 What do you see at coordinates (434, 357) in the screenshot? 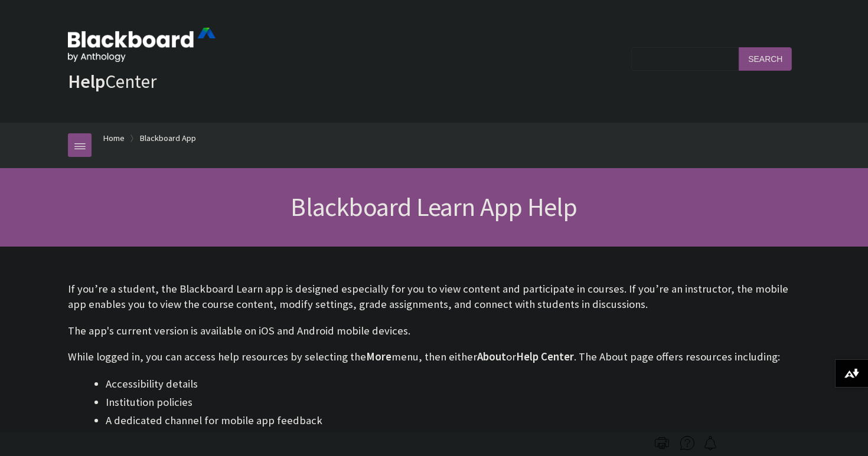
I see `p: While logged in, you can access help resources by selecting the menu, then either or . The About ...` at bounding box center [434, 357].